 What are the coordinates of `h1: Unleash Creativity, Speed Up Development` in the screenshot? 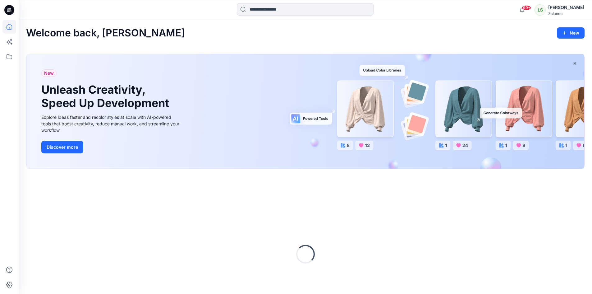 It's located at (107, 96).